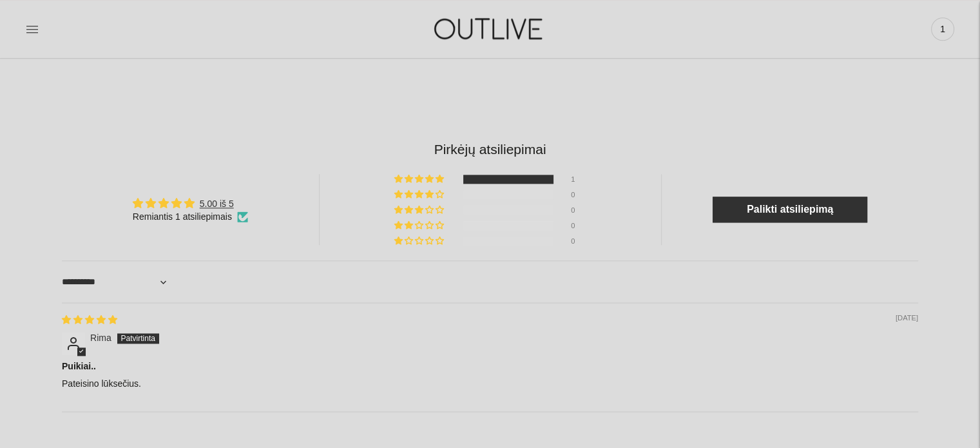  Describe the element at coordinates (943, 29) in the screenshot. I see `span: 1` at that location.